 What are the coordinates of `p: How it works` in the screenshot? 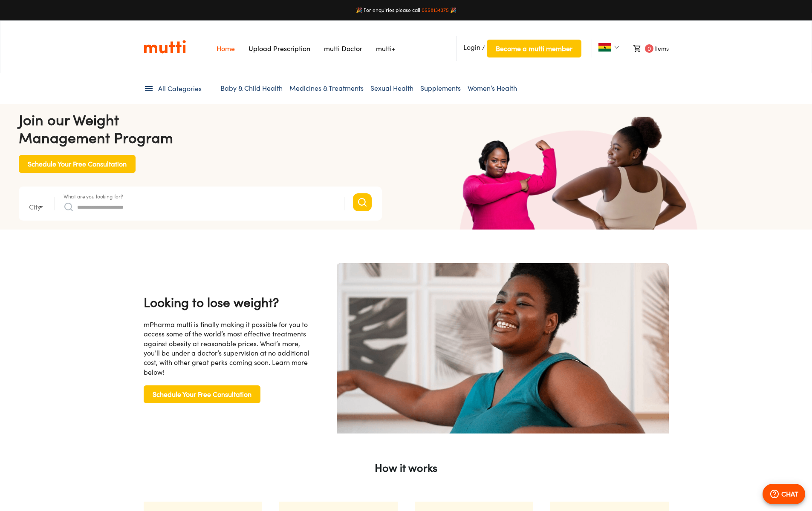 It's located at (406, 467).